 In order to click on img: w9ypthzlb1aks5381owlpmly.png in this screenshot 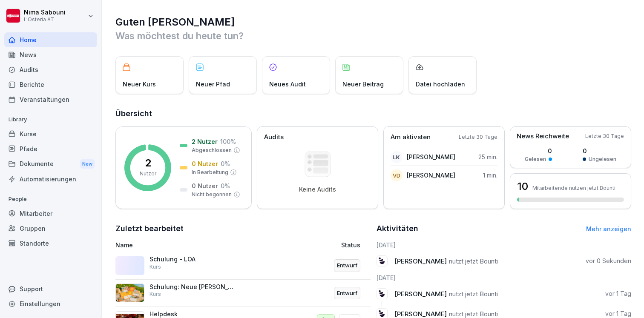, I will do `click(130, 293)`.